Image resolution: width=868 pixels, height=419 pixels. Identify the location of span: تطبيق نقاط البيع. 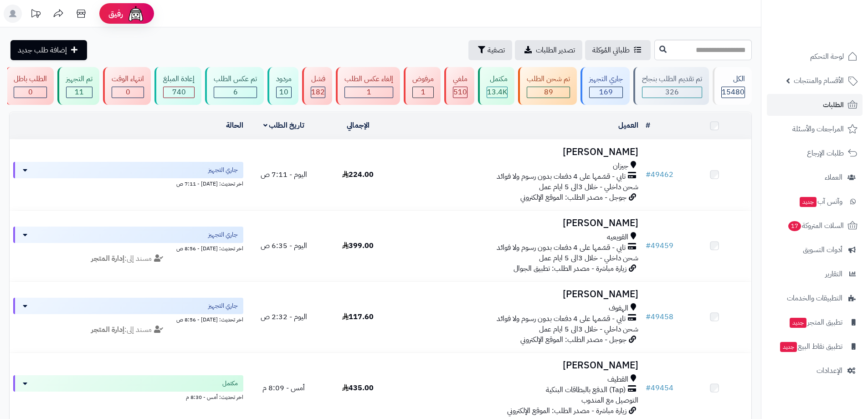
(811, 346).